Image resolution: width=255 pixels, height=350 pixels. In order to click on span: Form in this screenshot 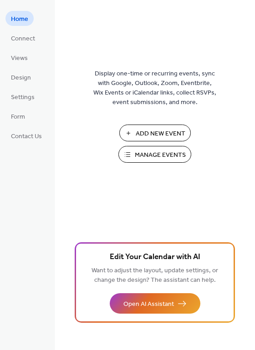, I will do `click(18, 117)`.